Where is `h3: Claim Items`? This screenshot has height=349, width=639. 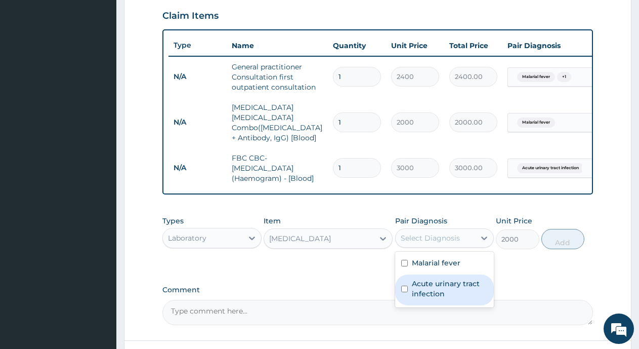
h3: Claim Items is located at coordinates (190, 16).